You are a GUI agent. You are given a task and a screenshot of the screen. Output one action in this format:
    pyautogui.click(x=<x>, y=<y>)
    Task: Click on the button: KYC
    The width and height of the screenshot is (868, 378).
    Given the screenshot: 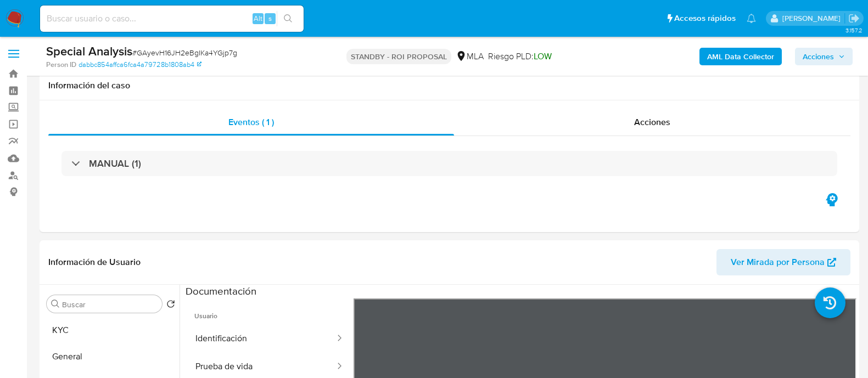 What is the action you would take?
    pyautogui.click(x=111, y=330)
    